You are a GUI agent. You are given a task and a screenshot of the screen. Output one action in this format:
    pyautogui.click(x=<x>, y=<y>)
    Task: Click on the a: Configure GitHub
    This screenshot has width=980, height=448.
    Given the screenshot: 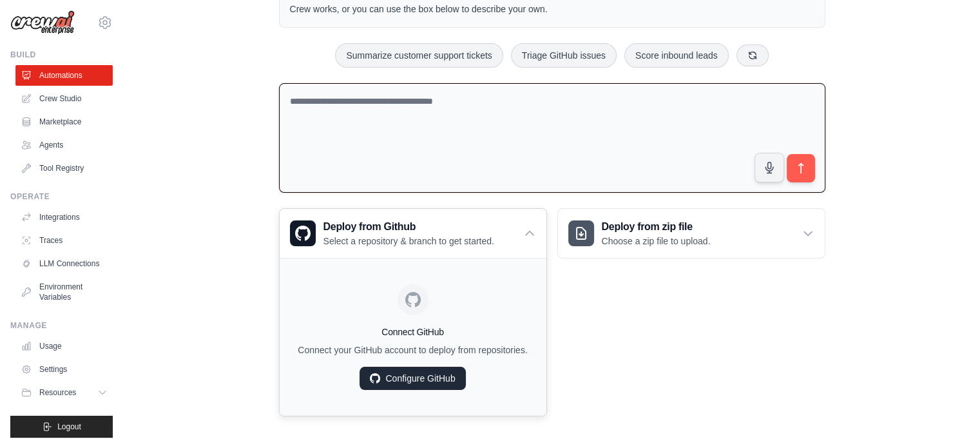 What is the action you would take?
    pyautogui.click(x=413, y=378)
    